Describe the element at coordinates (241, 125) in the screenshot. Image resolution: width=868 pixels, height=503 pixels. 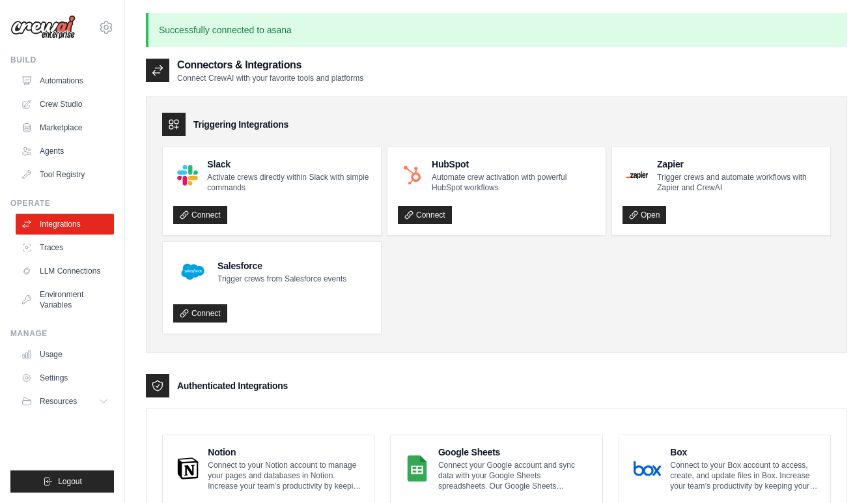
I see `h3: Triggering Integrations` at that location.